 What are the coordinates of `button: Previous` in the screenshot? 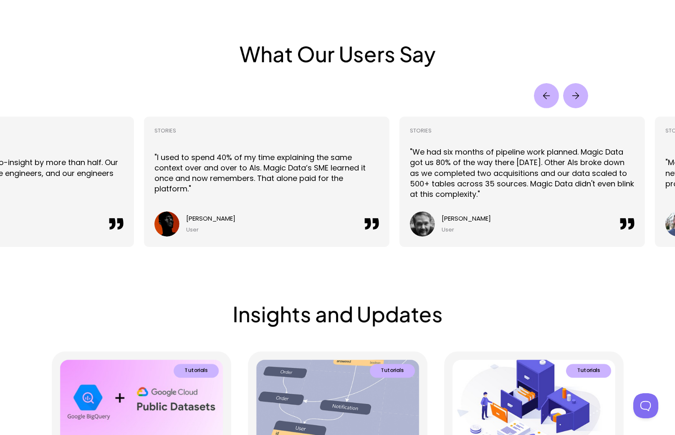 It's located at (546, 96).